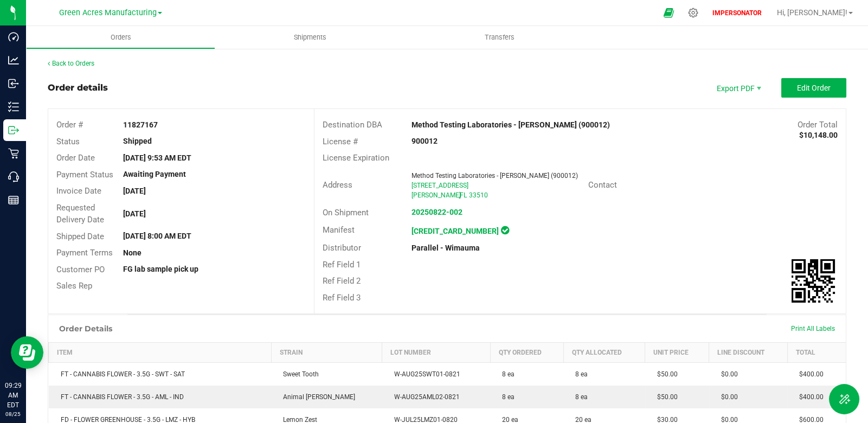  What do you see at coordinates (310, 37) in the screenshot?
I see `span: Shipments` at bounding box center [310, 37].